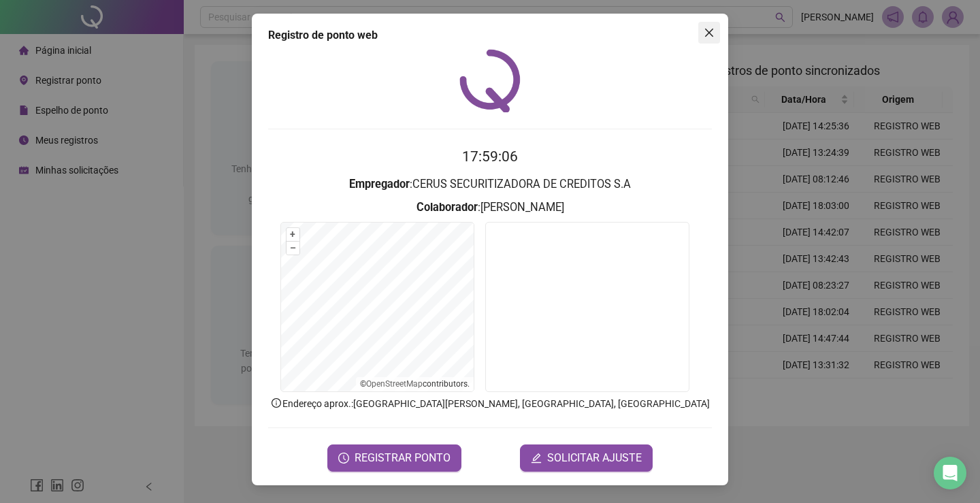  What do you see at coordinates (344, 458) in the screenshot?
I see `span: clock-circle` at bounding box center [344, 458].